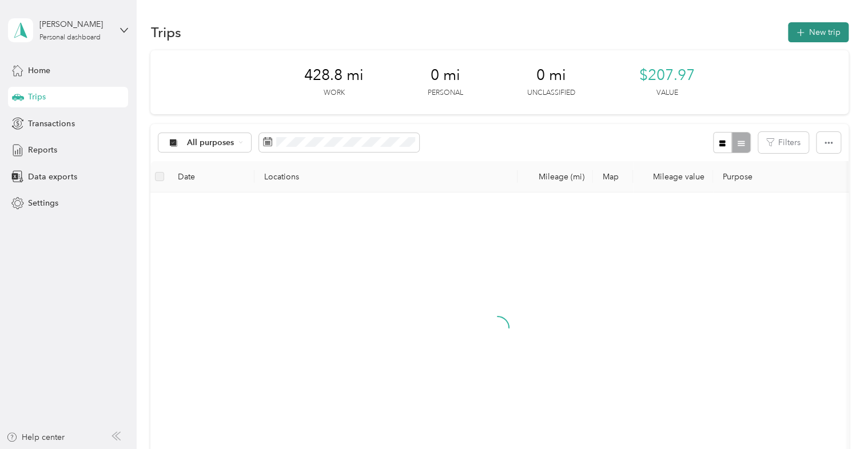 The height and width of the screenshot is (449, 868). Describe the element at coordinates (555, 177) in the screenshot. I see `th: Mileage (mi)` at that location.